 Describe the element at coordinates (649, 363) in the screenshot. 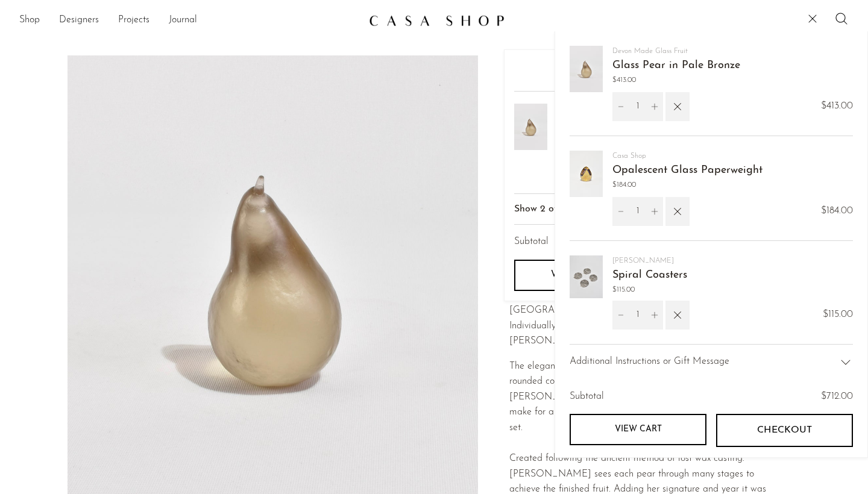

I see `span: Additional Instructions or Gift Message` at that location.